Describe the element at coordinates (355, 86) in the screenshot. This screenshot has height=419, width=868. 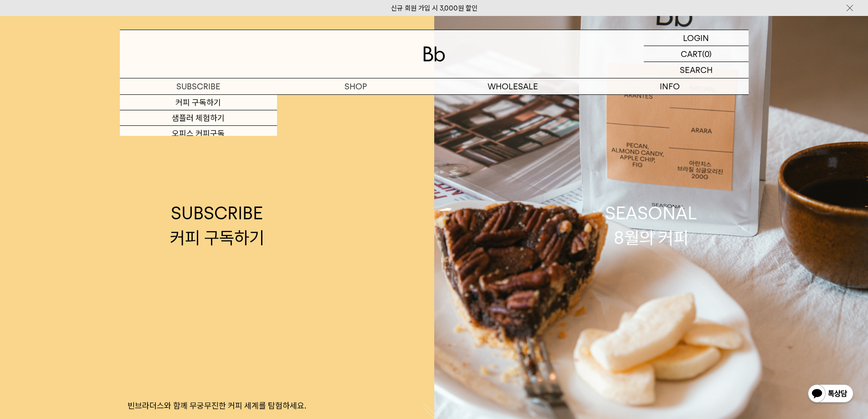
I see `a: SHOP` at that location.